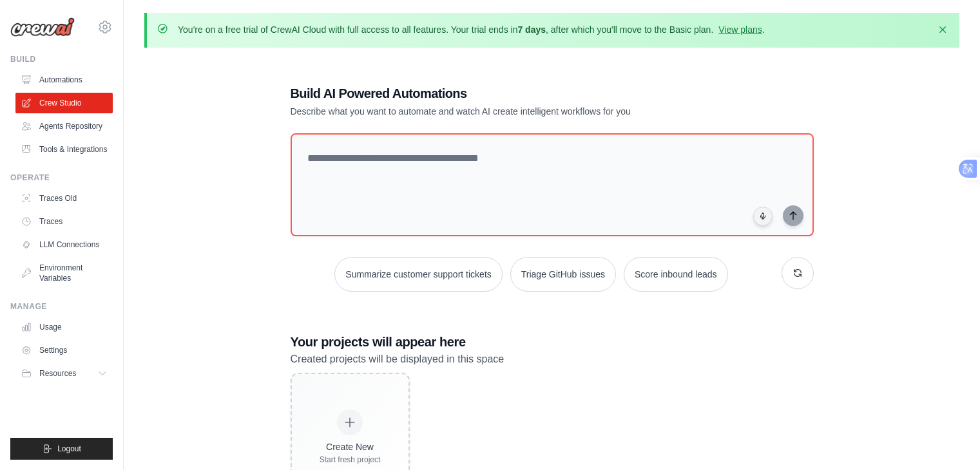 This screenshot has height=470, width=980. What do you see at coordinates (507, 112) in the screenshot?
I see `p: Describe what you want to automate and watch AI create intelligent workflows for you` at bounding box center [507, 112].